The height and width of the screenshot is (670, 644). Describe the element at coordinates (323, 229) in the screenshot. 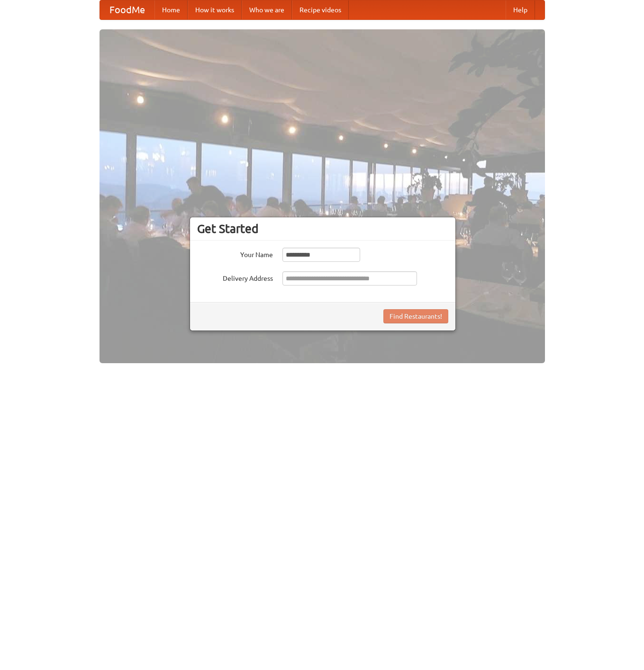

I see `h3: Get Started` at that location.